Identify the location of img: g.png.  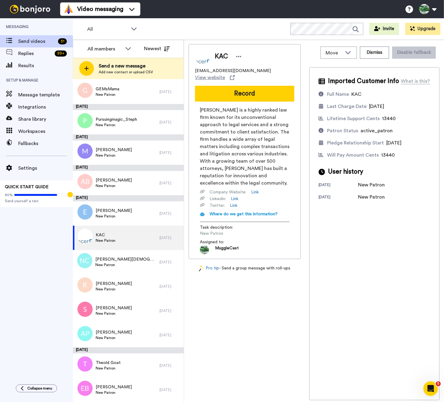
(85, 90).